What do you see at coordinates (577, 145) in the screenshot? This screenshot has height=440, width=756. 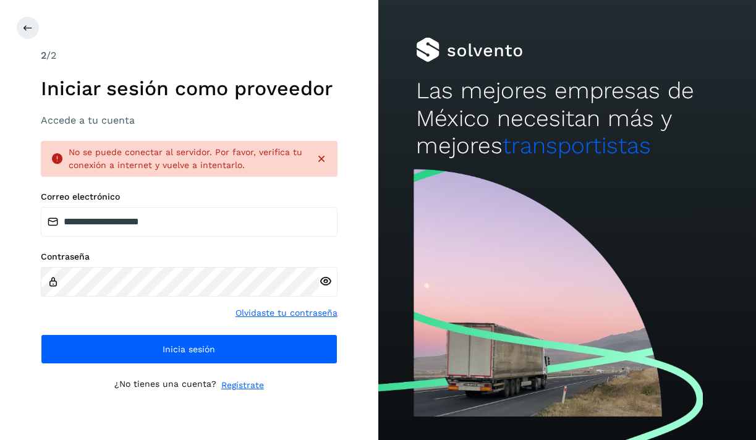 I see `span: transportistas` at bounding box center [577, 145].